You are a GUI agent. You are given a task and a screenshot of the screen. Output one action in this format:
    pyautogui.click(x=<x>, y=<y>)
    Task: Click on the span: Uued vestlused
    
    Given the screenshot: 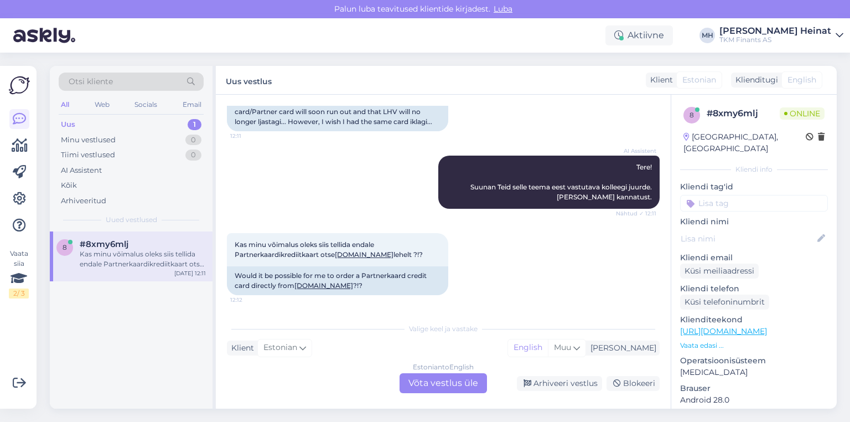 What is the action you would take?
    pyautogui.click(x=131, y=220)
    